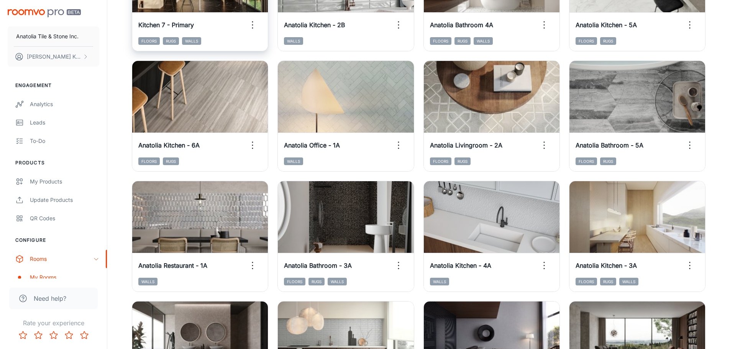  I want to click on button: Rate 5 star, so click(84, 335).